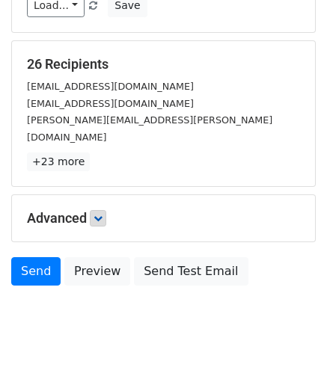 This screenshot has height=376, width=327. I want to click on a: Send, so click(36, 272).